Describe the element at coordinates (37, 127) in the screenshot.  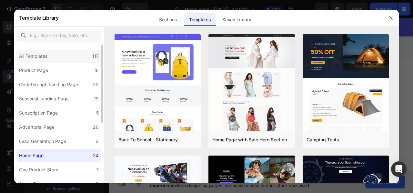
I see `div: Advertorial Page` at that location.